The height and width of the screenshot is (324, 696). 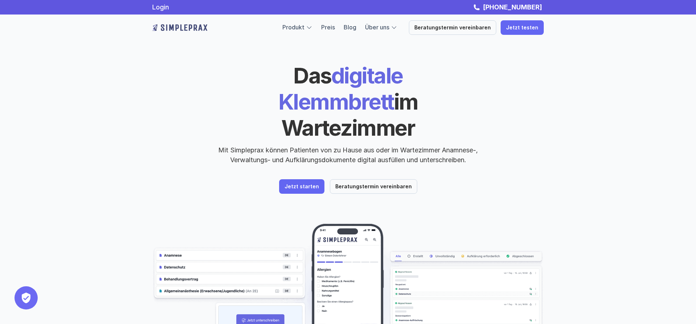 What do you see at coordinates (350, 27) in the screenshot?
I see `a: Blog` at bounding box center [350, 27].